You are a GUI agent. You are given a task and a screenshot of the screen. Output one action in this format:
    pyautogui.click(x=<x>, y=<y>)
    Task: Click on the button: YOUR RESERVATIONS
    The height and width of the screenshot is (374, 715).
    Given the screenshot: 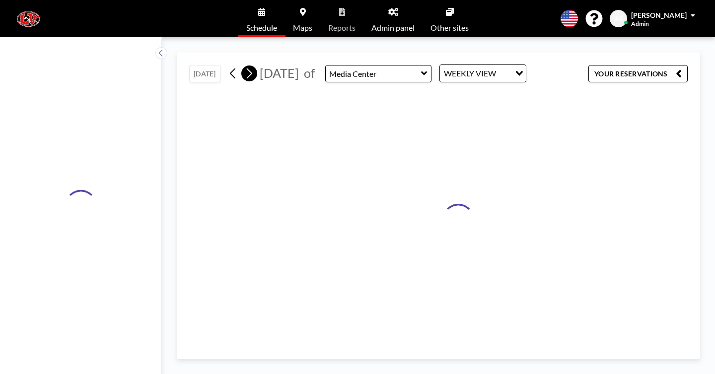 What is the action you would take?
    pyautogui.click(x=638, y=73)
    